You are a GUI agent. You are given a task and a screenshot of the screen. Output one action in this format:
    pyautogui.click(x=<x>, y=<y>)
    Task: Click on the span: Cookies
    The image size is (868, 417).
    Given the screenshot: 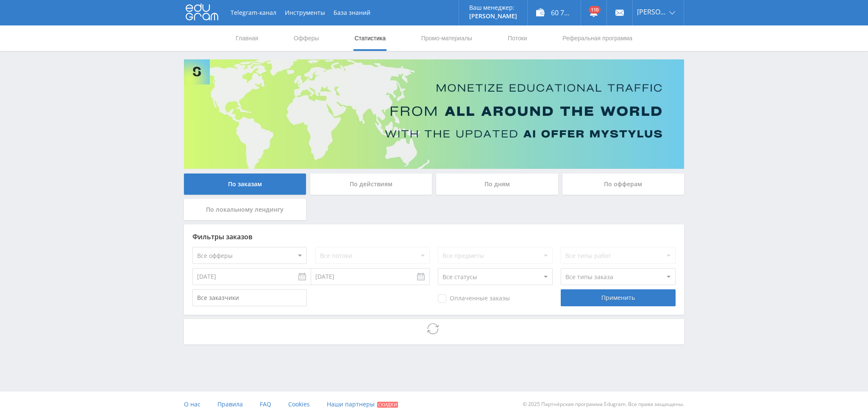 What is the action you would take?
    pyautogui.click(x=299, y=404)
    